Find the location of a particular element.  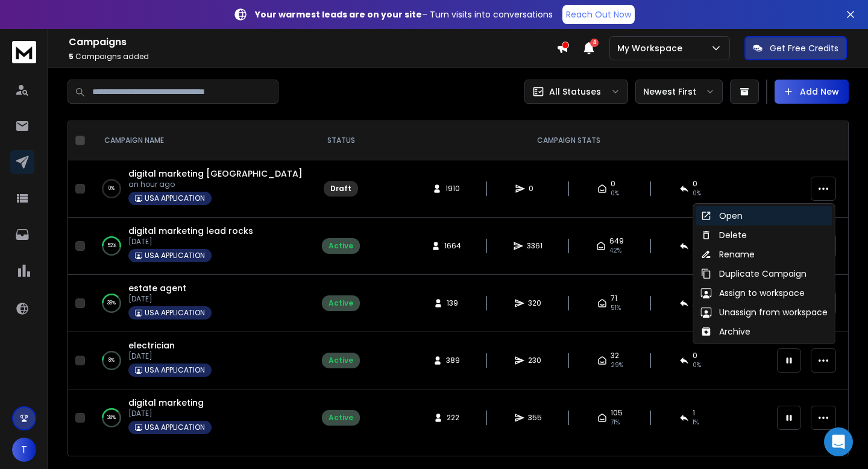

div: Delete is located at coordinates (724, 235).